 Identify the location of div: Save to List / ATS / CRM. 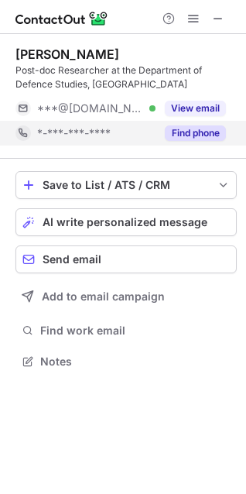
(126, 185).